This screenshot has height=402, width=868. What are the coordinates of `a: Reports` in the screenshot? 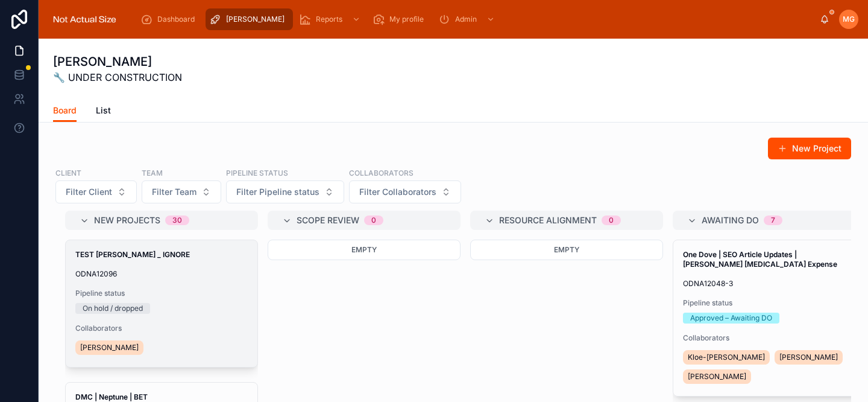 It's located at (331, 19).